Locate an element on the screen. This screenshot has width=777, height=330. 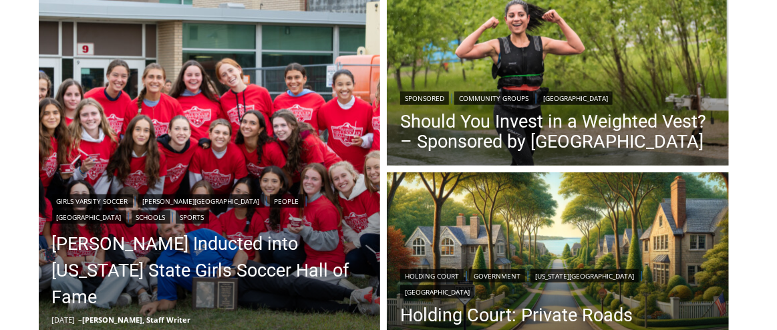
a: Sponsored is located at coordinates (424, 98).